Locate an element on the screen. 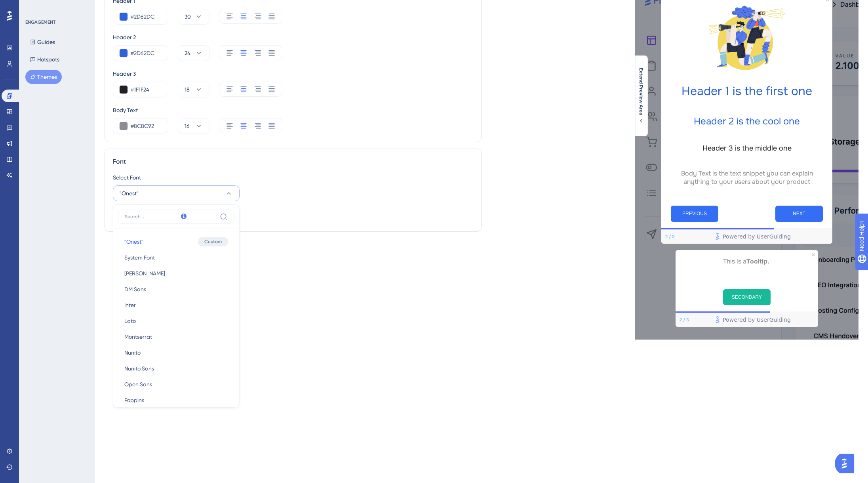  span: Nunito Sans is located at coordinates (139, 368).